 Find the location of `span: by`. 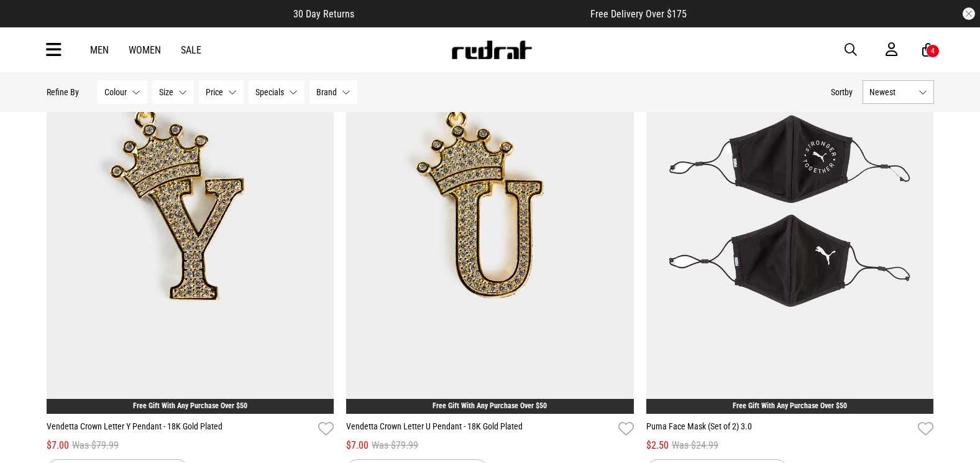

span: by is located at coordinates (848, 92).